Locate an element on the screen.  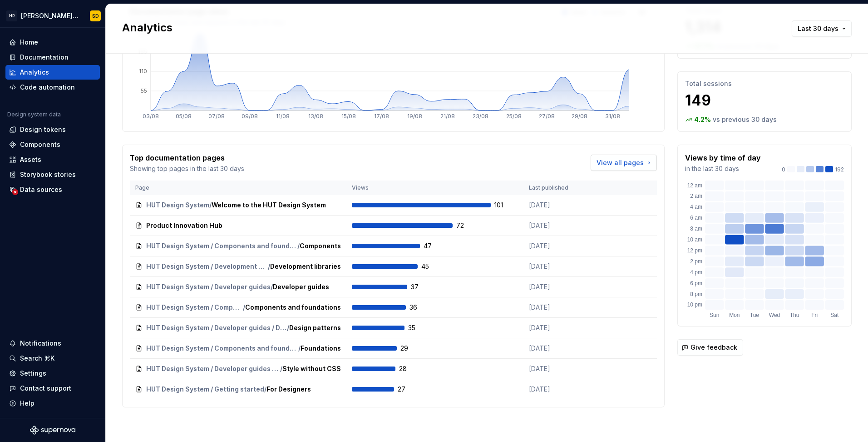
text: Tue is located at coordinates (755, 315).